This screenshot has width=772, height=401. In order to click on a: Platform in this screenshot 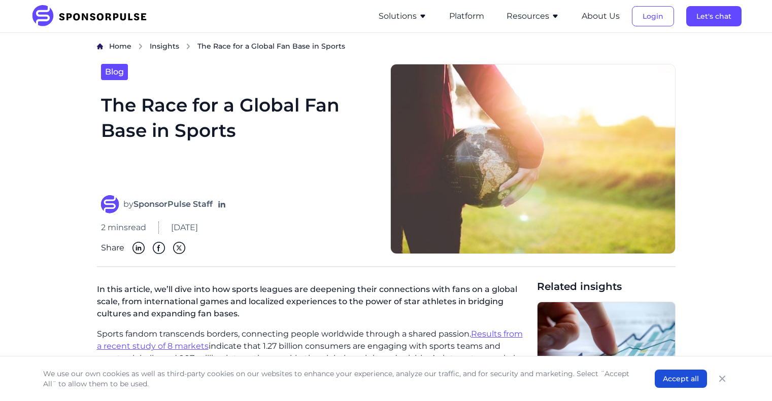, I will do `click(466, 16)`.